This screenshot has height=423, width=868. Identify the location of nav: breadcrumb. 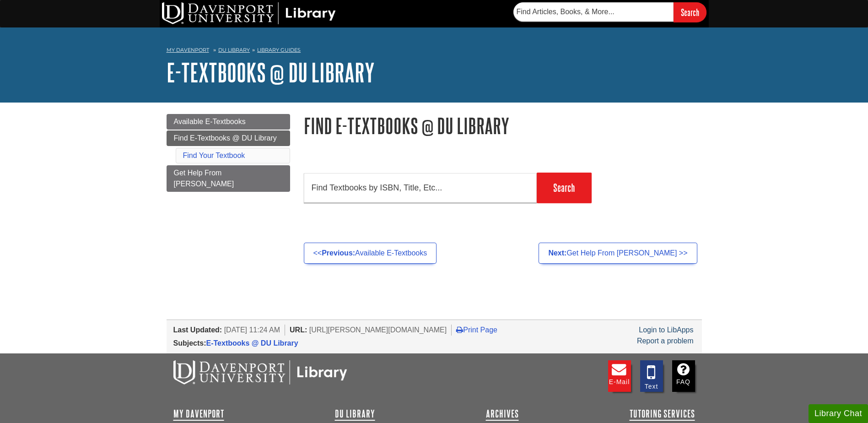
(434, 52).